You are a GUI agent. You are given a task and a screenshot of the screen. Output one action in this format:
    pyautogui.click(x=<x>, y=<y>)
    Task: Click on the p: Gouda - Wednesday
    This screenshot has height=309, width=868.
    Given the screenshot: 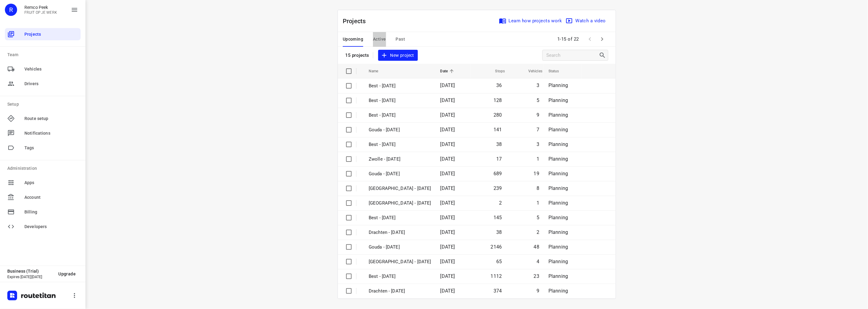 What is the action you would take?
    pyautogui.click(x=400, y=247)
    